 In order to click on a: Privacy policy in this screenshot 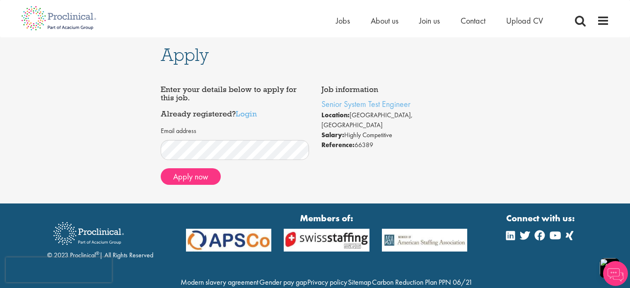, I will do `click(327, 282)`.